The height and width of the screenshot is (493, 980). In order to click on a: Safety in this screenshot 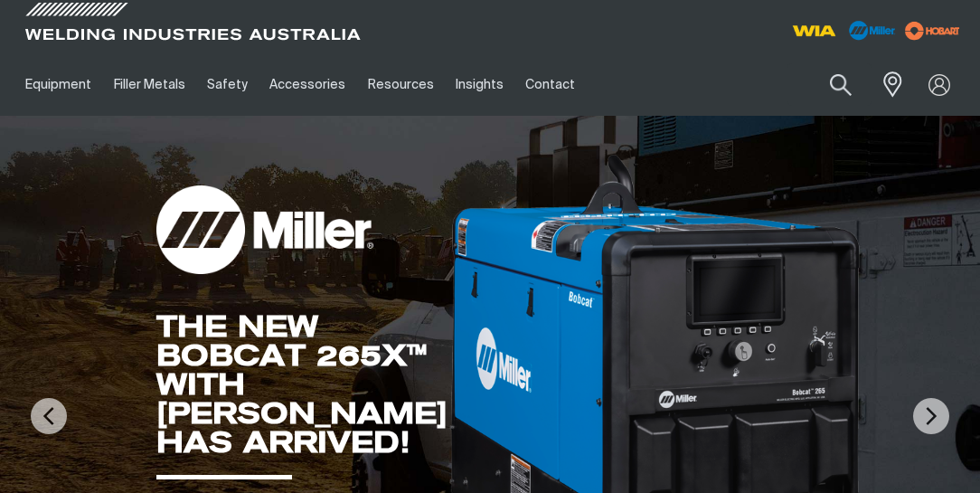, I will do `click(227, 84)`.